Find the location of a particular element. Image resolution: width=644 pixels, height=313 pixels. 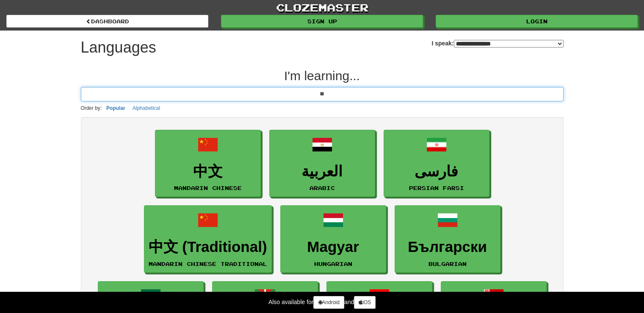

a: БългарскиBulgarian is located at coordinates (447, 239).